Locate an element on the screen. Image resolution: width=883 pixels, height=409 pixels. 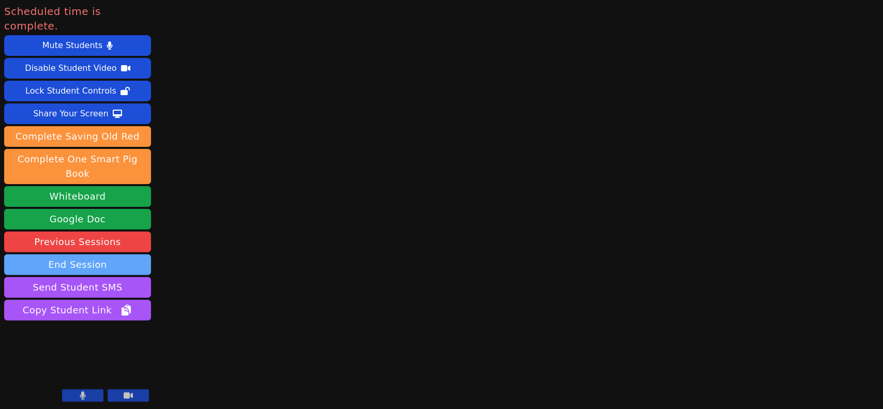
div: Disable Student Video is located at coordinates (70, 68).